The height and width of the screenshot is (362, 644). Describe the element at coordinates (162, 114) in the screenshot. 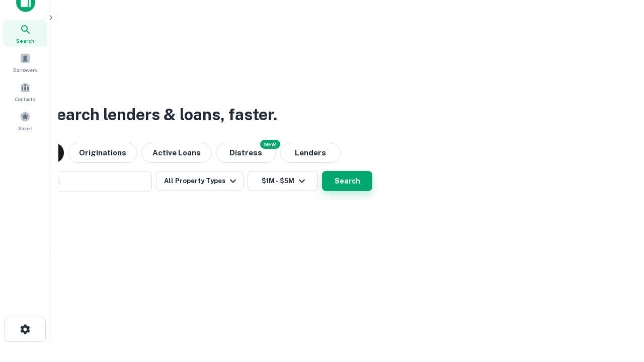

I see `h3: Search lenders & loans, faster.` at that location.